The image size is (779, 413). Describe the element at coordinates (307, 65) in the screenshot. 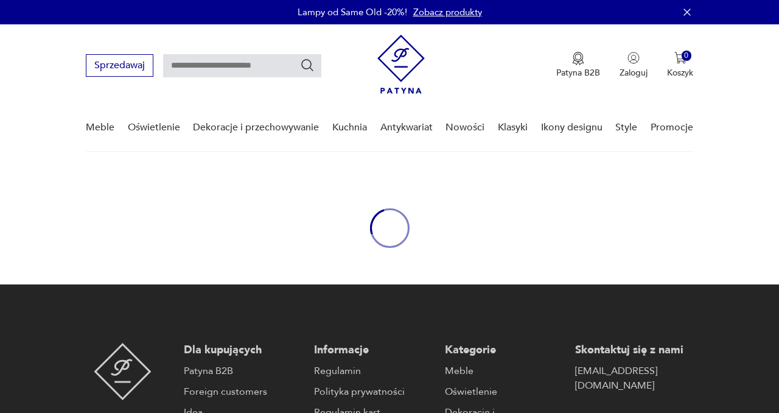

I see `button: Szukaj` at that location.